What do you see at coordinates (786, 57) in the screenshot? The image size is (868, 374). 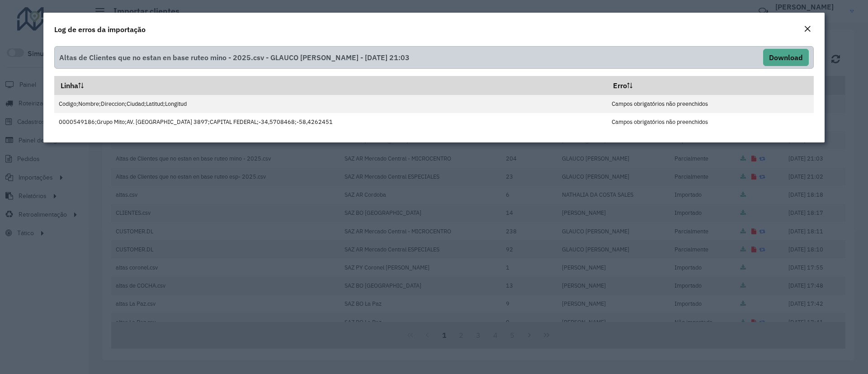 I see `button: Download` at bounding box center [786, 57].